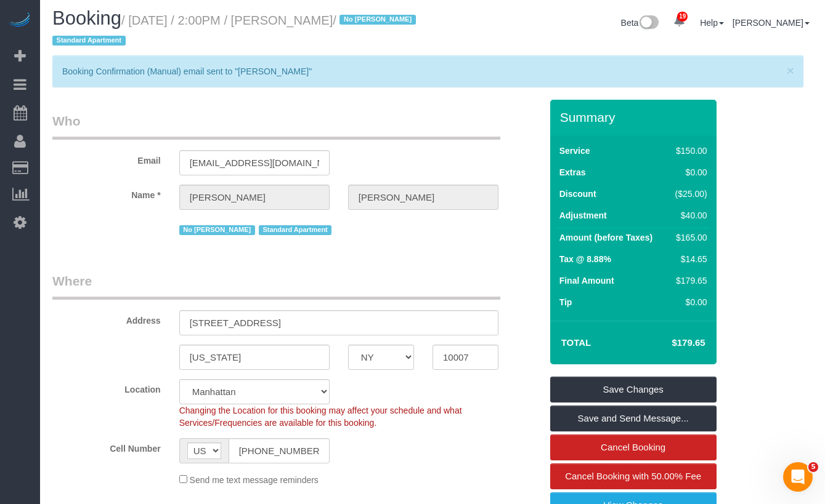 The width and height of the screenshot is (825, 504). I want to click on label: Final Amount, so click(586, 281).